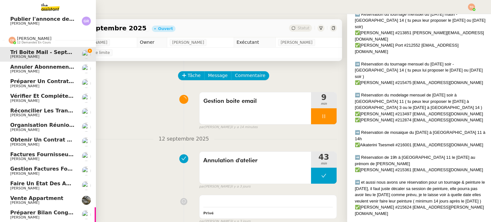 This screenshot has width=491, height=222. What do you see at coordinates (86, 200) in the screenshot?
I see `img: 390d5429-d57e-4c9b-b625-ae6f09e29702` at bounding box center [86, 200].